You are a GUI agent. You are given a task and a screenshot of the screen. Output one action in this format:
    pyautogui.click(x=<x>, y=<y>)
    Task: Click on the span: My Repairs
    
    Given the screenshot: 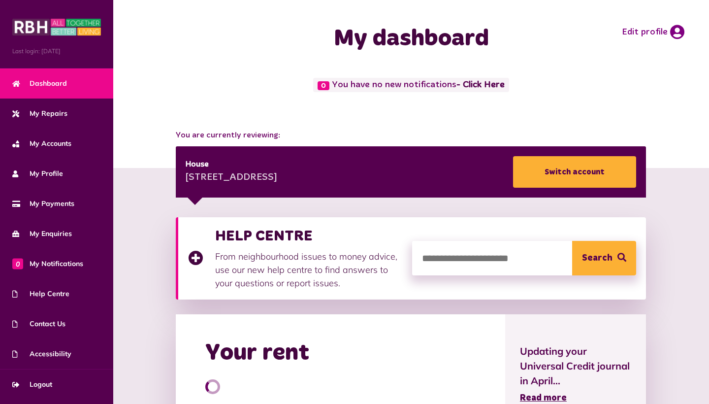 What is the action you would take?
    pyautogui.click(x=40, y=113)
    